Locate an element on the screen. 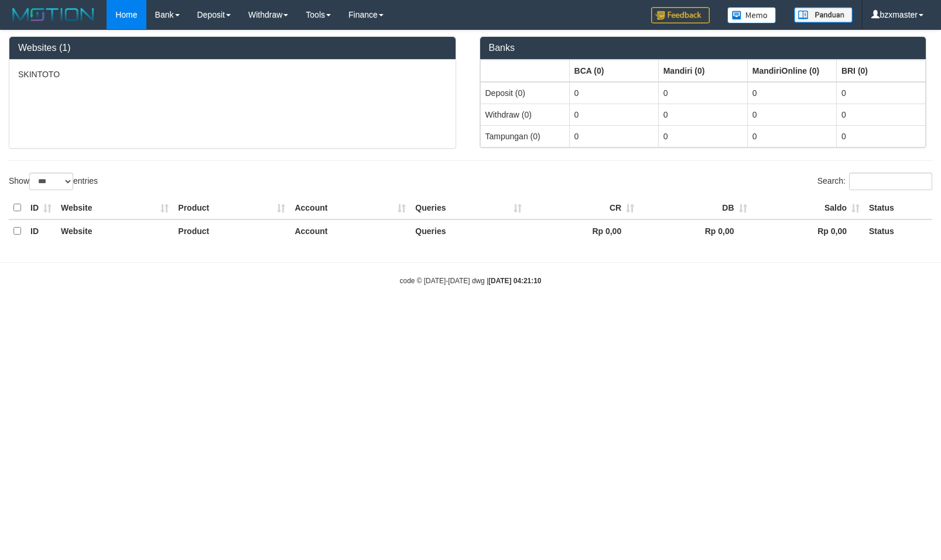 The image size is (941, 560). p: SKINTOTO is located at coordinates (232, 75).